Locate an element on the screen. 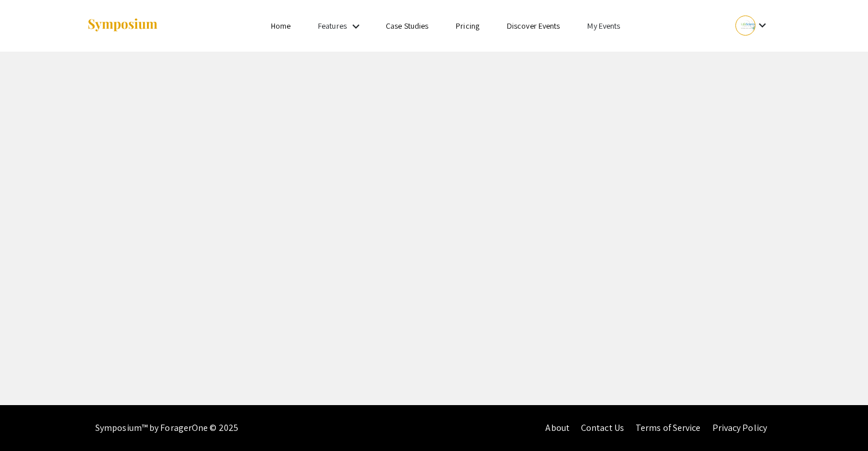 This screenshot has width=868, height=451. a: Pricing is located at coordinates (468, 26).